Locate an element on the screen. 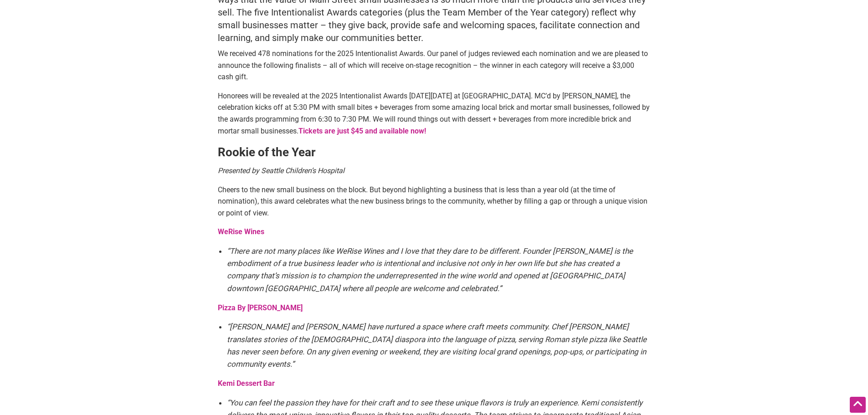 The height and width of the screenshot is (415, 868). strong: Tickets are just $45 and available now! is located at coordinates (362, 131).